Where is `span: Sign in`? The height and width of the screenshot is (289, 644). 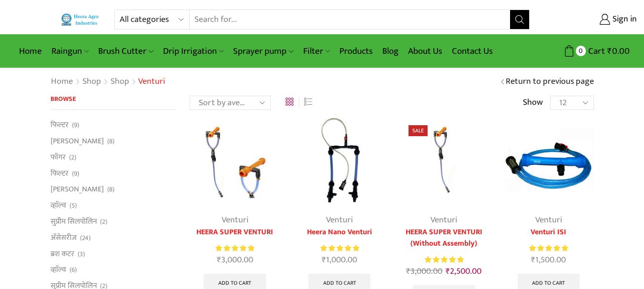
span: Sign in is located at coordinates (623, 19).